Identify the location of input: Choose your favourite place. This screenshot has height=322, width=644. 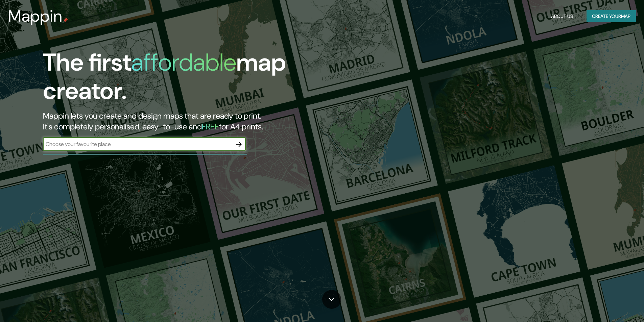
(138, 144).